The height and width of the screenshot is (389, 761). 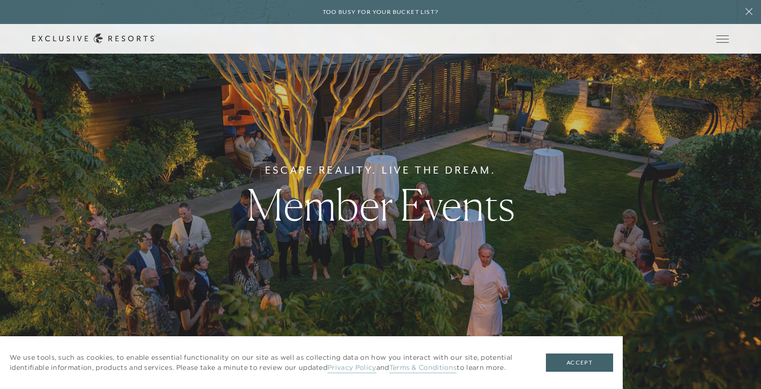 What do you see at coordinates (722, 39) in the screenshot?
I see `button: Open navigation` at bounding box center [722, 39].